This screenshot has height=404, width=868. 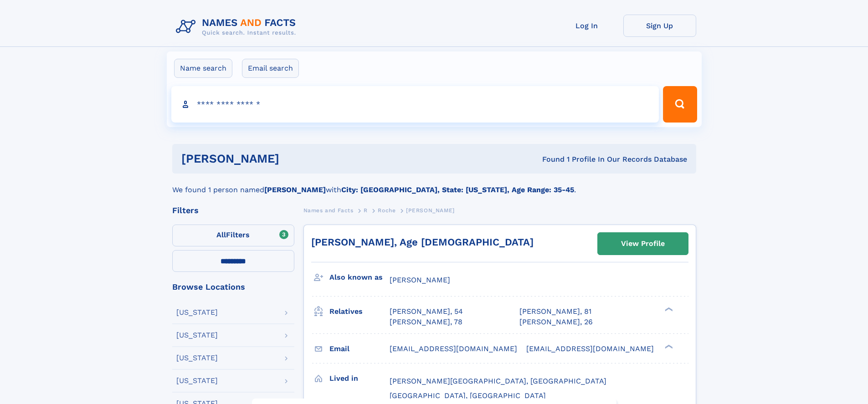 I want to click on div: We found 1 person named with ., so click(x=434, y=185).